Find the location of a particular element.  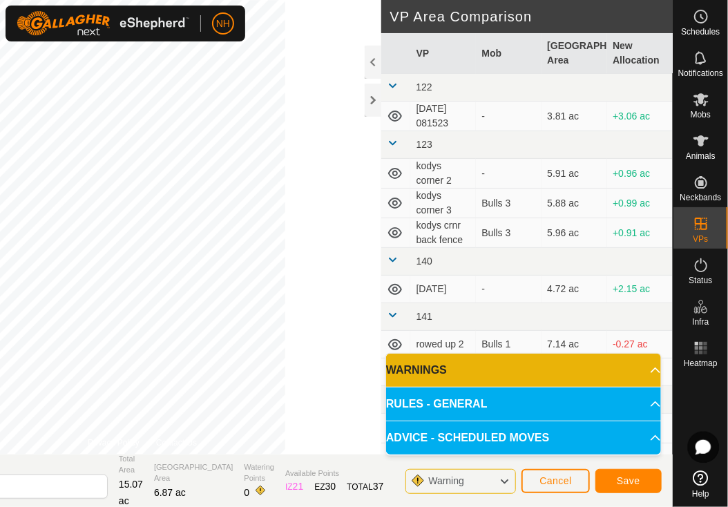

td: -0.27 ac is located at coordinates (640, 345).